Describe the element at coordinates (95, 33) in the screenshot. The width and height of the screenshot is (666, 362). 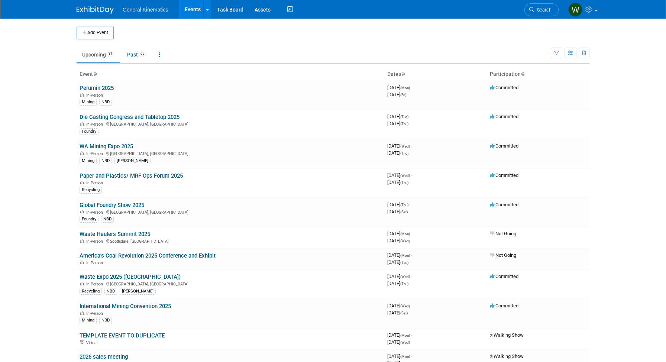
I see `button: Add Event` at that location.